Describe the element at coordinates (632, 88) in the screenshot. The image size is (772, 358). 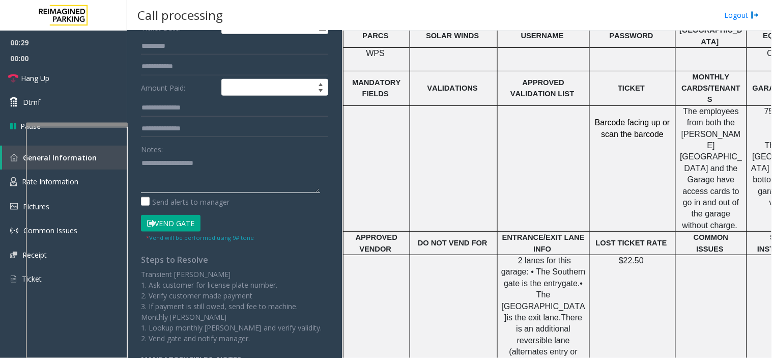
I see `span: TICKET` at that location.